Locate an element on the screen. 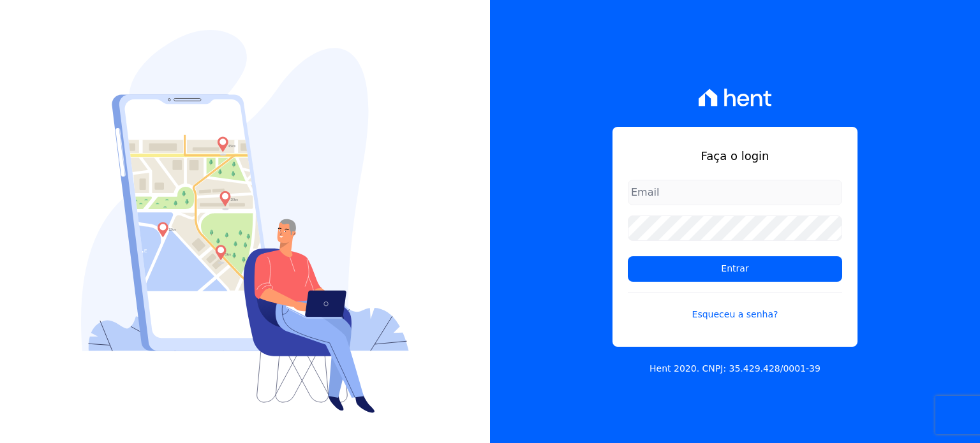 Image resolution: width=980 pixels, height=443 pixels. h1: Faça o login is located at coordinates (735, 156).